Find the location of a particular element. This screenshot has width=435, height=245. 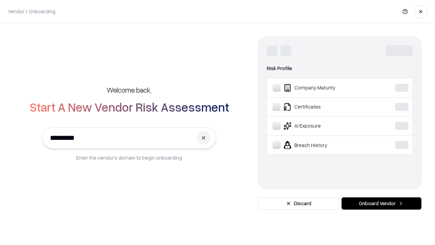

div: Breach History is located at coordinates (323, 145).